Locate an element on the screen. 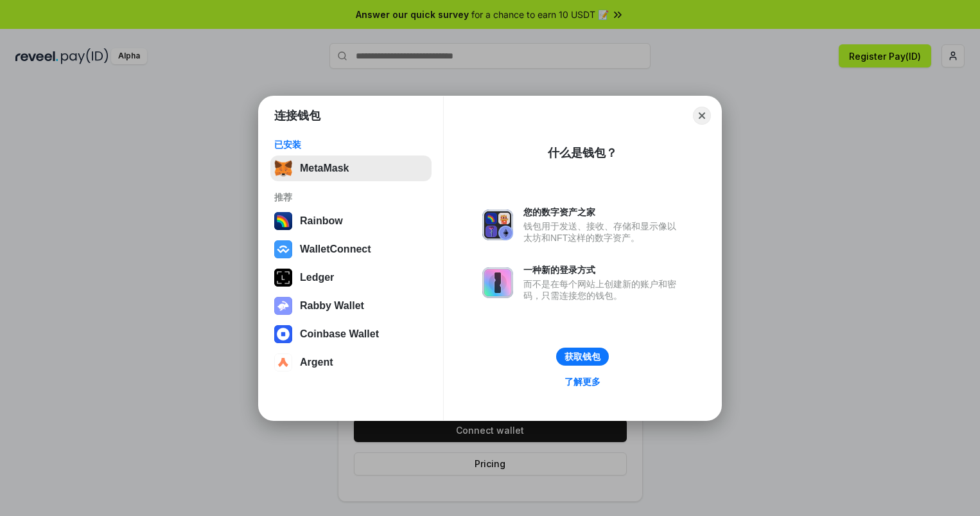 The image size is (980, 516). div: 您的数字资产之家 is located at coordinates (604, 212).